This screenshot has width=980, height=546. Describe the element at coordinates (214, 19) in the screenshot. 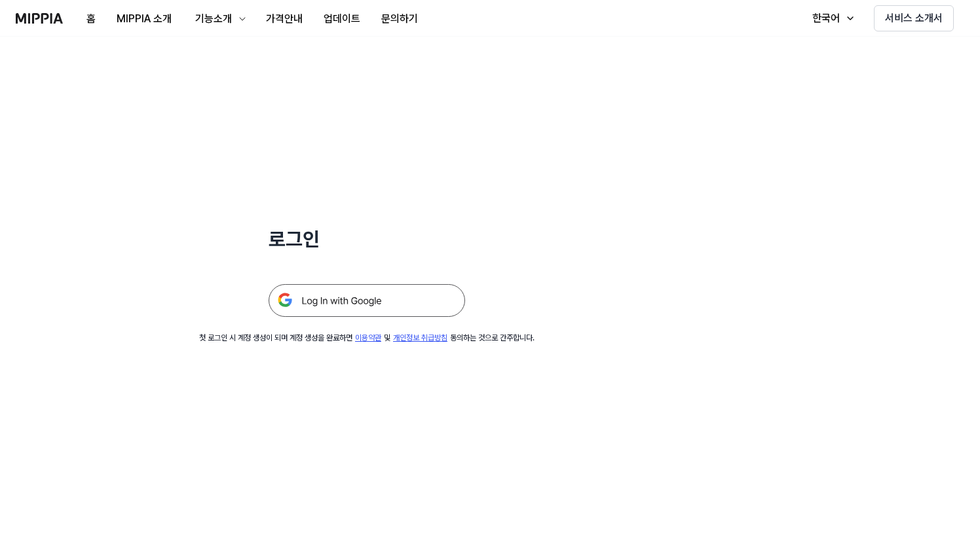

I see `div: 기능소개` at that location.